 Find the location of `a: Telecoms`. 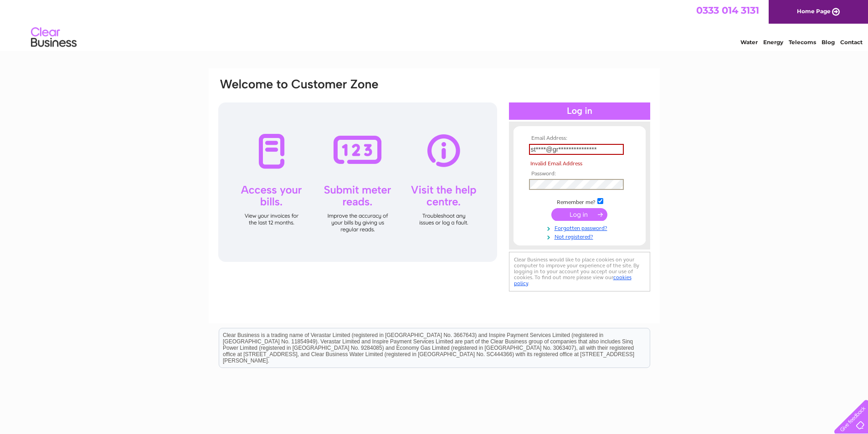

a: Telecoms is located at coordinates (802, 42).